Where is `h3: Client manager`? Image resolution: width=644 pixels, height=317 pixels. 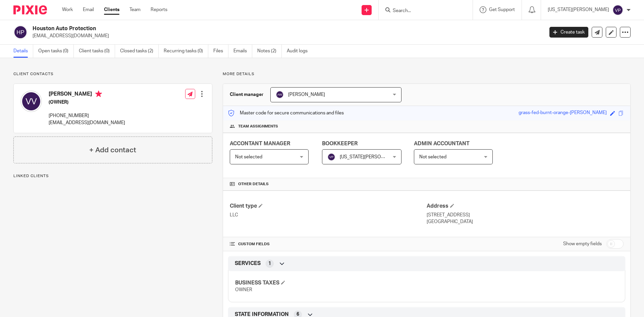
h3: Client manager is located at coordinates (246, 94).